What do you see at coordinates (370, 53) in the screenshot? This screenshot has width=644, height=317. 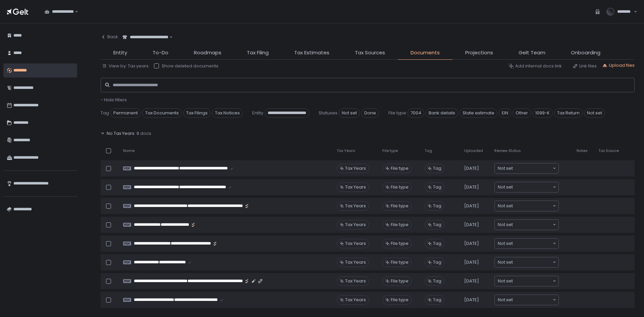 I see `span: Tax Sources` at bounding box center [370, 53].